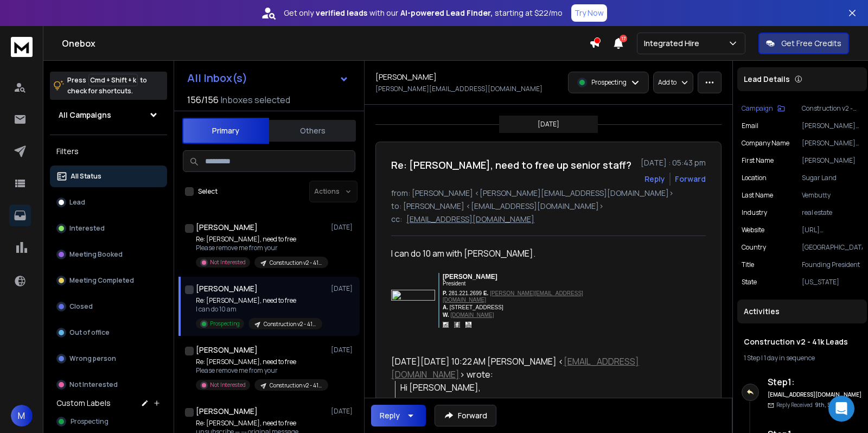 Image resolution: width=868 pixels, height=433 pixels. What do you see at coordinates (757, 196) in the screenshot?
I see `p: Last Name` at bounding box center [757, 196].